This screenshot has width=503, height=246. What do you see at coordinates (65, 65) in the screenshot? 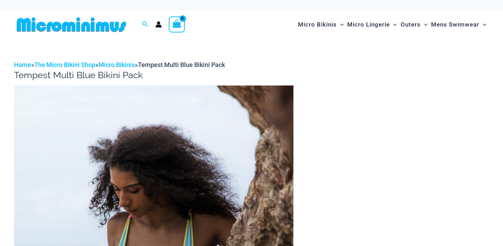
I see `a: The Micro Bikini Shop` at bounding box center [65, 65].